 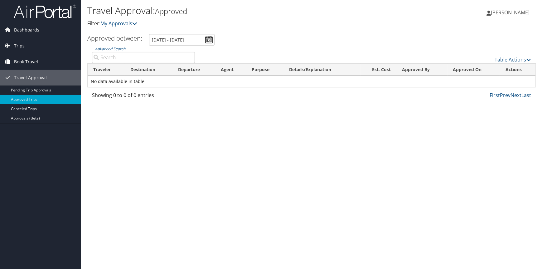 I want to click on h1: Travel Approval:, so click(x=237, y=11).